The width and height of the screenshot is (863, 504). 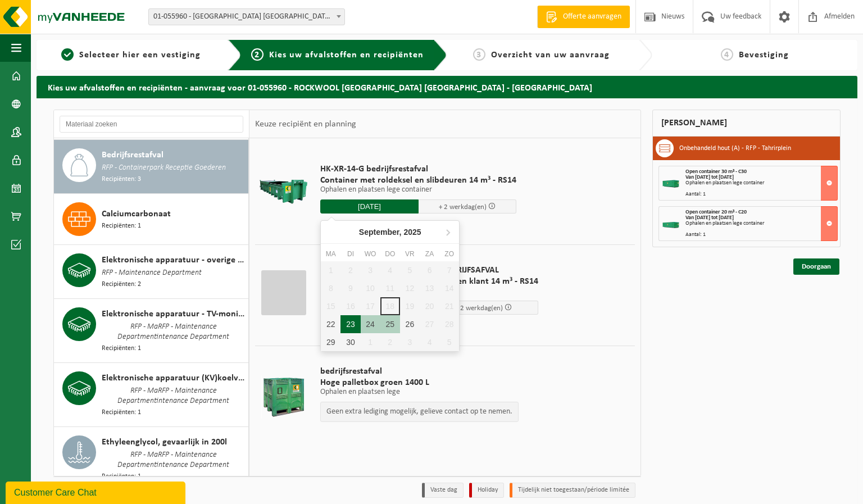 What do you see at coordinates (419, 392) in the screenshot?
I see `p: Ophalen en plaatsen lege` at bounding box center [419, 392].